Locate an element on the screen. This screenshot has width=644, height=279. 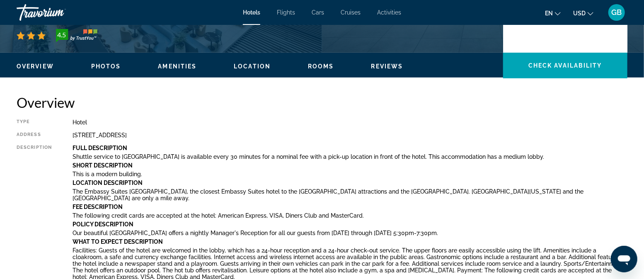
p: This is a modern building. is located at coordinates (349, 174).